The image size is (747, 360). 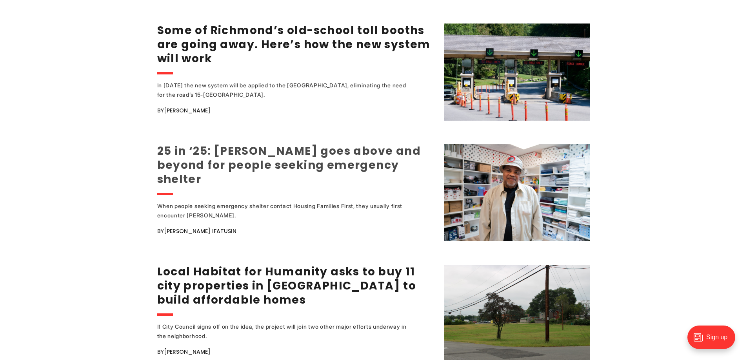 I want to click on div: If City Council signs off on the idea, the project will join two other major efforts underway in ..., so click(x=285, y=332).